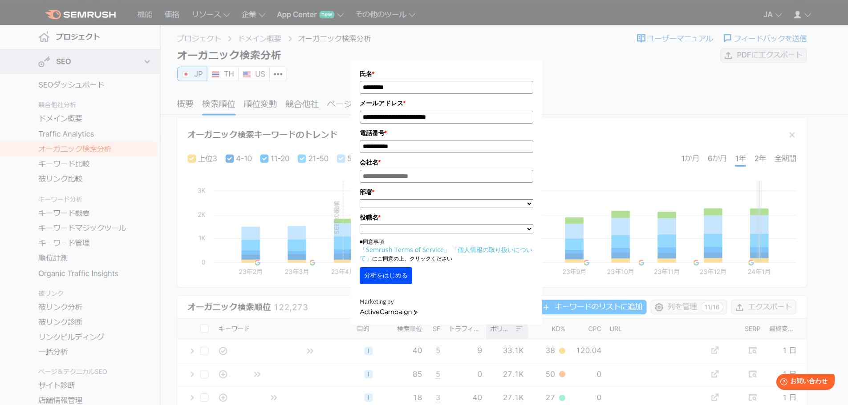 The image size is (848, 405). I want to click on a: 「Semrush Terms of Service」, so click(404, 250).